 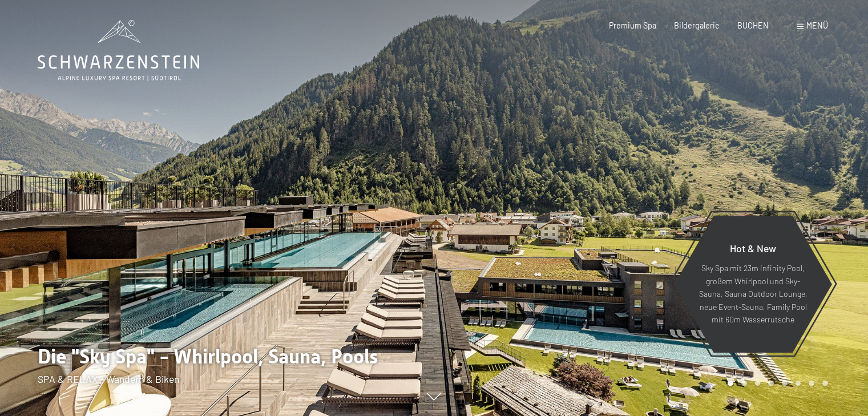 I want to click on a: Premium Spa, so click(x=632, y=25).